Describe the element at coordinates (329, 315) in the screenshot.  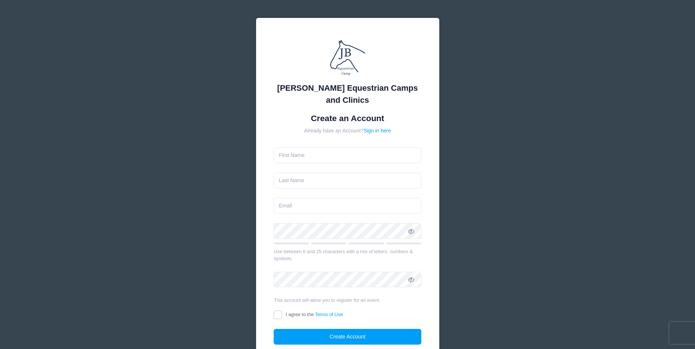
I see `a: Terms of Use` at that location.